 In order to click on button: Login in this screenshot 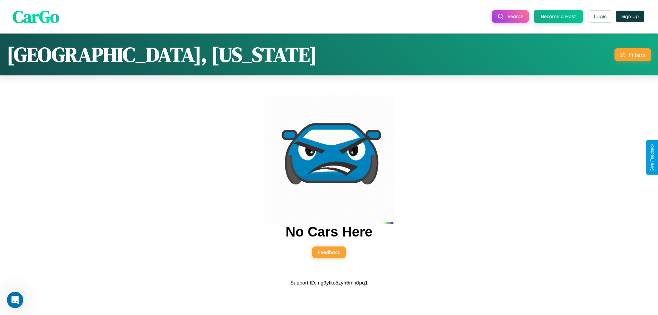, I will do `click(600, 16)`.